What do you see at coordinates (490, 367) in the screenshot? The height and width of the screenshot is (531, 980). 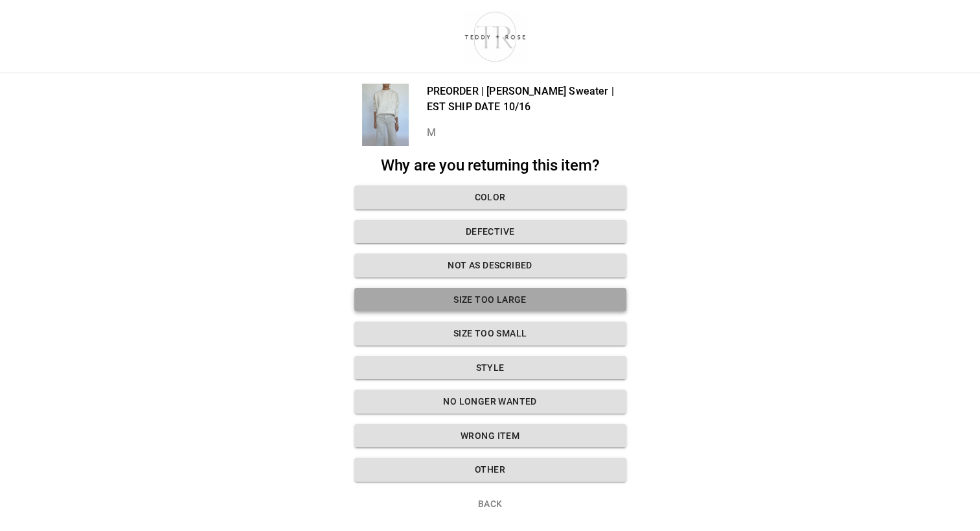 I see `button: Style` at bounding box center [490, 367].